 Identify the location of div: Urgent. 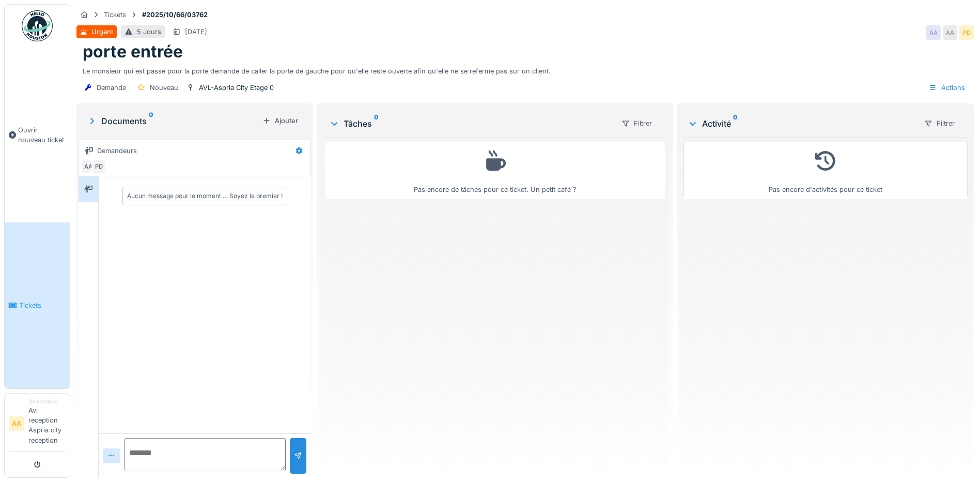
(102, 32).